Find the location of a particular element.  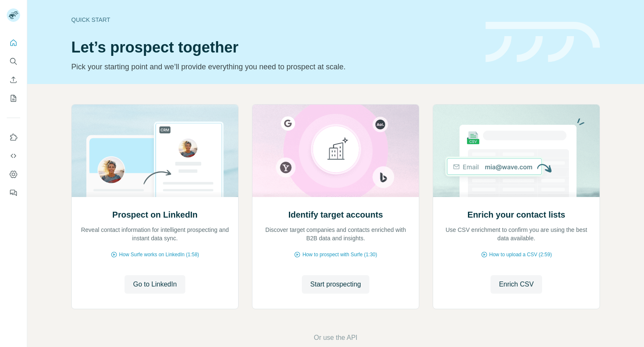

h2: Prospect on LinkedIn is located at coordinates (155, 215).